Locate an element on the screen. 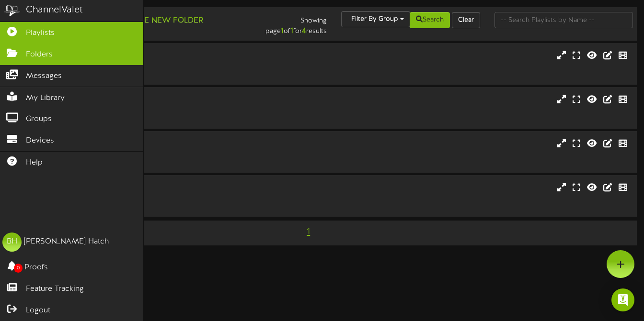 The width and height of the screenshot is (644, 321). span: Proofs is located at coordinates (36, 267).